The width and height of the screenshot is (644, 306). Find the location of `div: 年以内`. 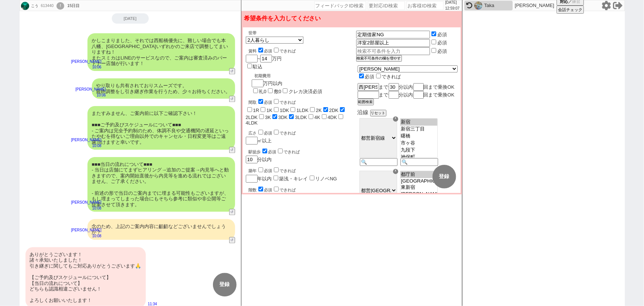

div: 年以内 is located at coordinates (301, 174).